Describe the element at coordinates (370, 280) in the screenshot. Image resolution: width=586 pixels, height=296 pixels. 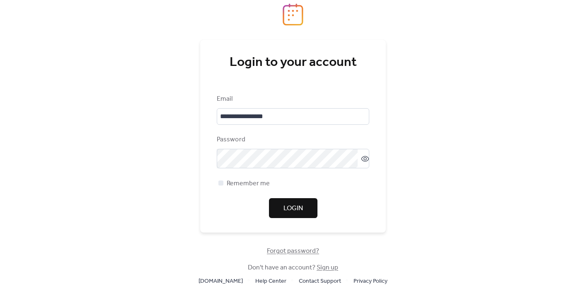
I see `a: Privacy Policy` at that location.